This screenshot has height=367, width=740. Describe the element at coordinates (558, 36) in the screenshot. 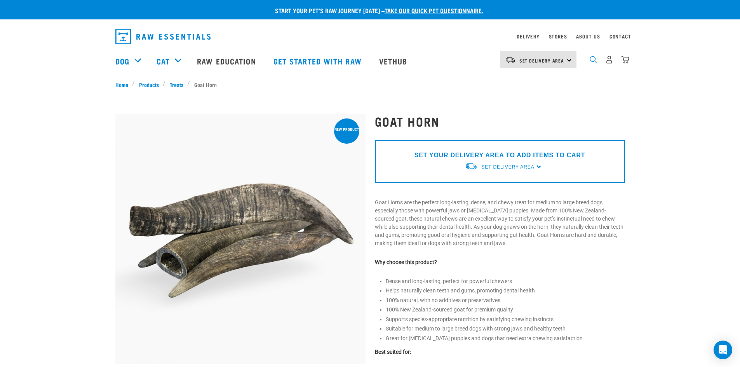

I see `a: Stores` at that location.